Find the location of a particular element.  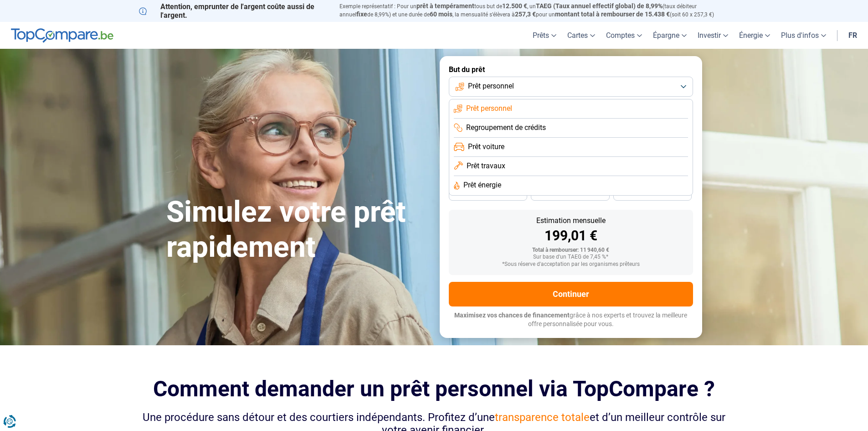

span: 30 mois is located at coordinates (570, 194).